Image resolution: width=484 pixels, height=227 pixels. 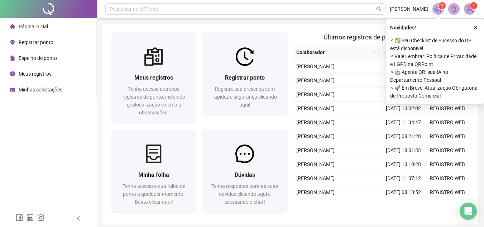 What do you see at coordinates (13, 42) in the screenshot?
I see `span: environment` at bounding box center [13, 42].